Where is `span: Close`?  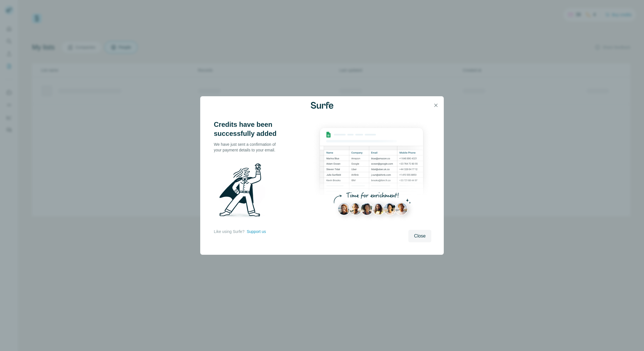 span: Close is located at coordinates (420, 236).